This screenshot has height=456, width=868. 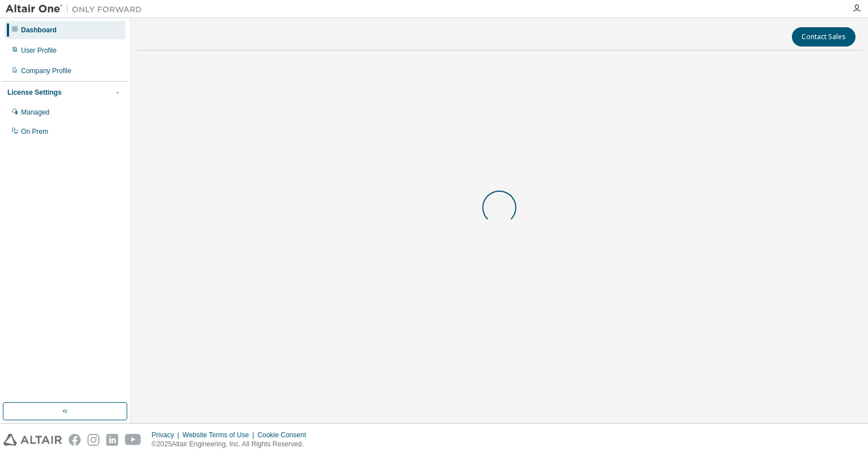 What do you see at coordinates (112, 439) in the screenshot?
I see `img: linkedin.svg` at bounding box center [112, 439].